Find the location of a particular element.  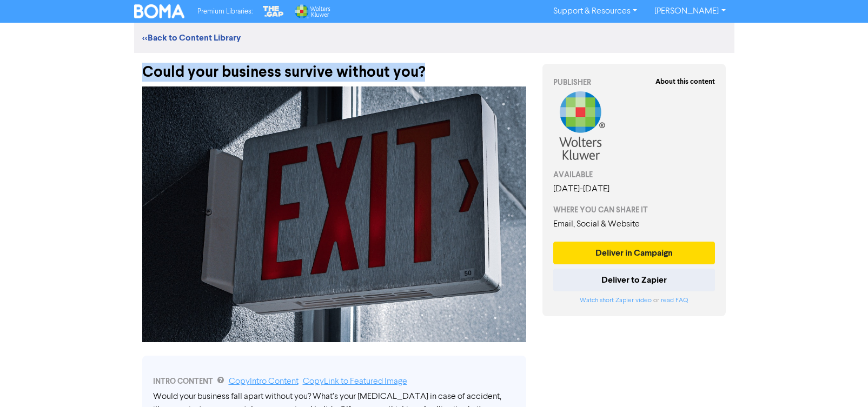

div: PUBLISHER is located at coordinates (634, 82).